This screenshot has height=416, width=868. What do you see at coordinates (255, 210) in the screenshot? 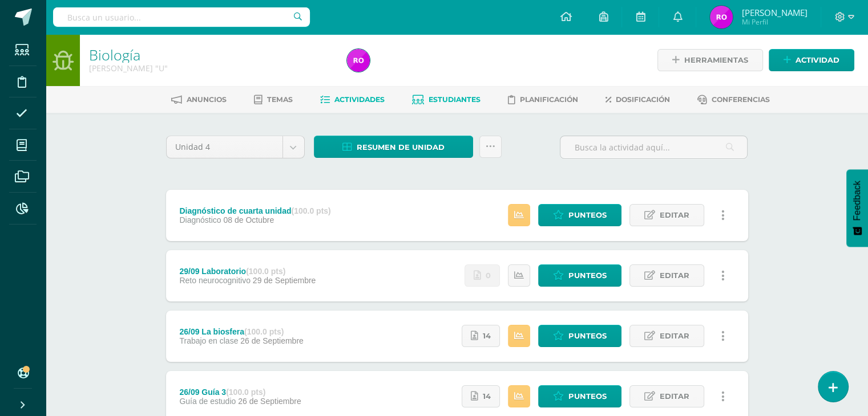
I see `div: Diagnóstico de cuarta unidad` at bounding box center [255, 210].